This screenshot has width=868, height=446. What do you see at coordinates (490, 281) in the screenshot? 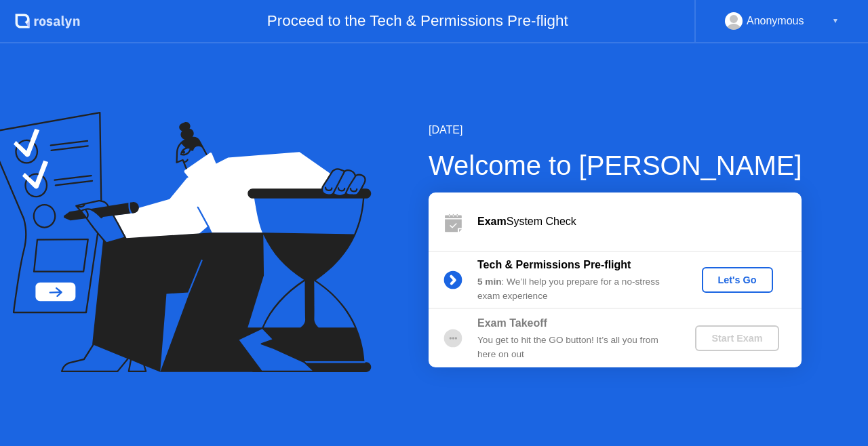
I see `b: 5 min` at bounding box center [490, 281].